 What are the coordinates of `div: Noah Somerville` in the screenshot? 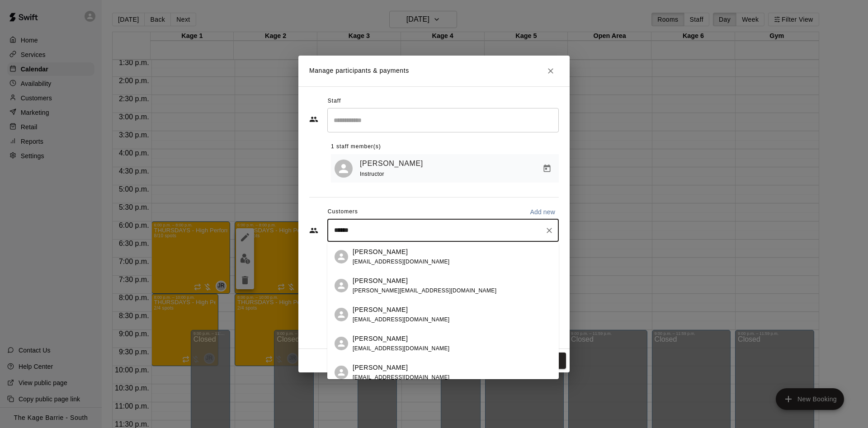 It's located at (341, 344).